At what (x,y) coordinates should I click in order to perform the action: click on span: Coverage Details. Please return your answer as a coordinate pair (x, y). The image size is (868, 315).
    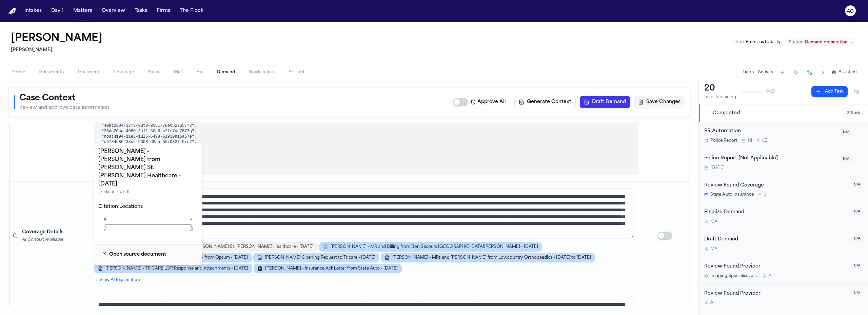
    Looking at the image, I should click on (43, 232).